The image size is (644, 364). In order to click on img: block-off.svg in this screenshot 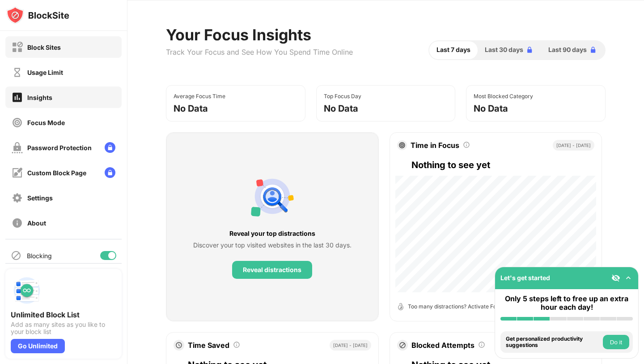, I will do `click(17, 47)`.